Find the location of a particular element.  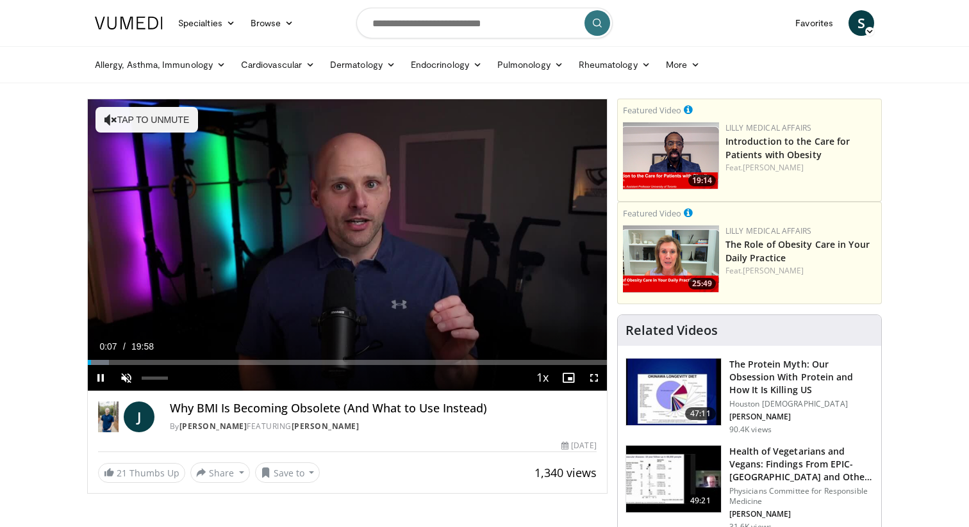

a: 19:14 is located at coordinates (671, 156).